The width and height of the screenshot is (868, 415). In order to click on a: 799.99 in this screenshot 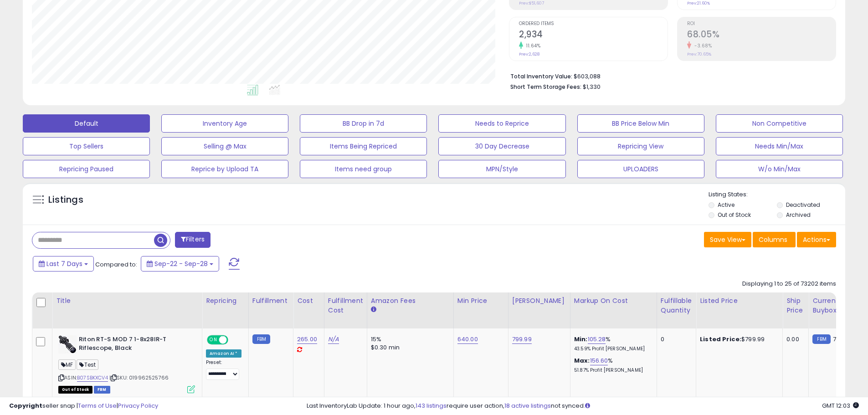, I will do `click(522, 340)`.